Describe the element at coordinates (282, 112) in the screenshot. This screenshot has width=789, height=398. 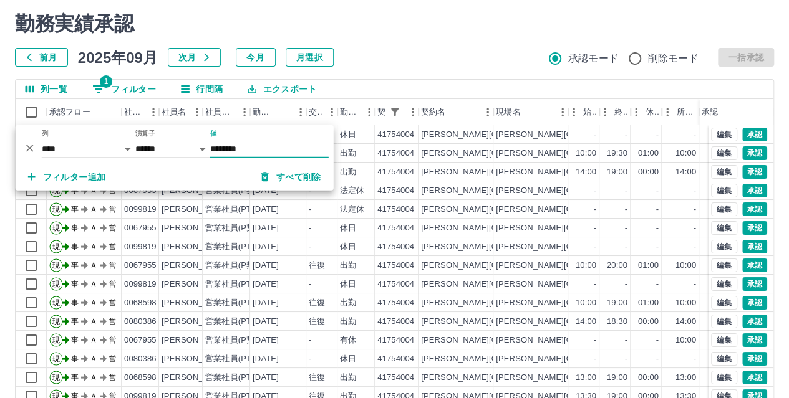
I see `button: ソート` at that location.